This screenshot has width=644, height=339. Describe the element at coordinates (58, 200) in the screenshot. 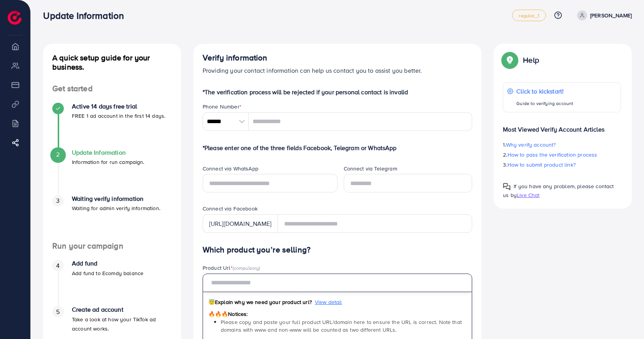

I see `span: 3` at that location.